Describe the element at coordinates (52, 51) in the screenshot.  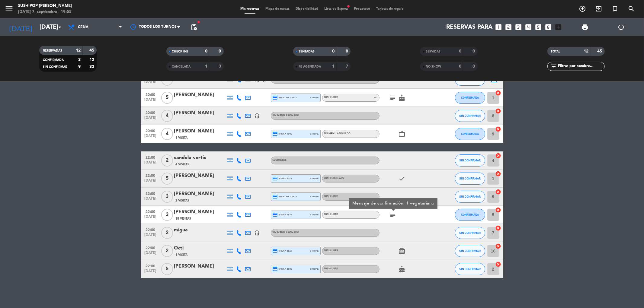
I see `span: RESERVADAS` at that location.